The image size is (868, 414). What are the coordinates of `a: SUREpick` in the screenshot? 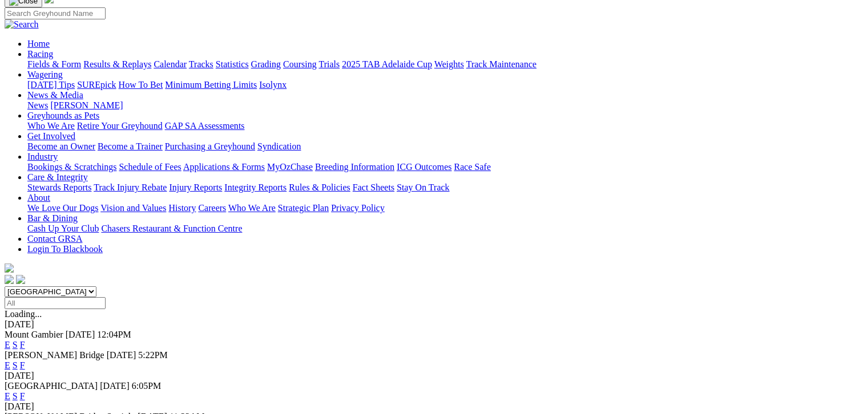 It's located at (97, 84).